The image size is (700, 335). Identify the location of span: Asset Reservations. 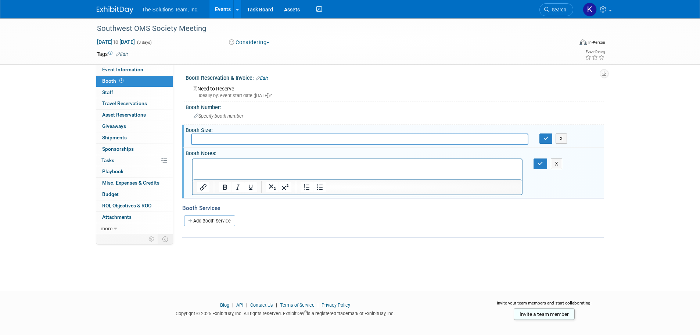
(124, 115).